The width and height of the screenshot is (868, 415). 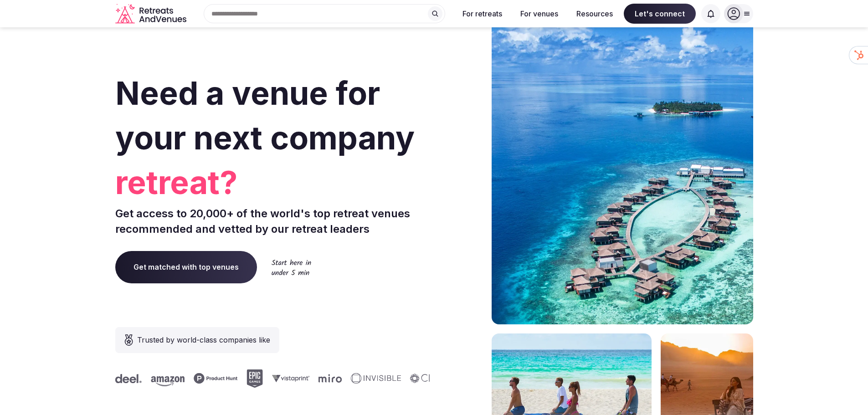 I want to click on button: Resources, so click(x=594, y=14).